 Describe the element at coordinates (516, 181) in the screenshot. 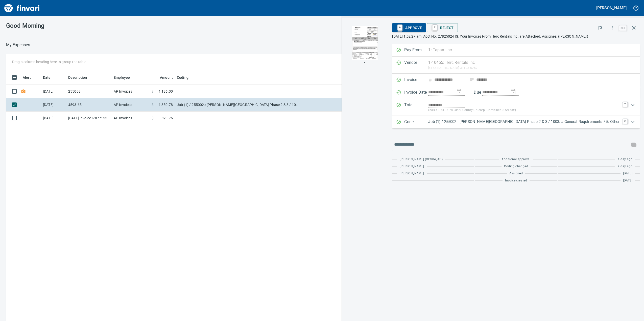

I see `span: Invoice created` at that location.